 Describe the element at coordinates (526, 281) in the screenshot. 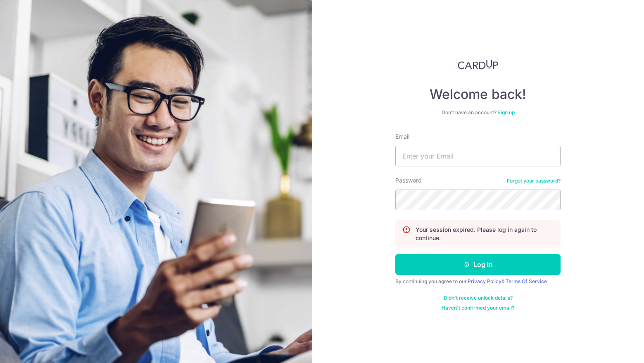

I see `a: Terms Of Service` at that location.